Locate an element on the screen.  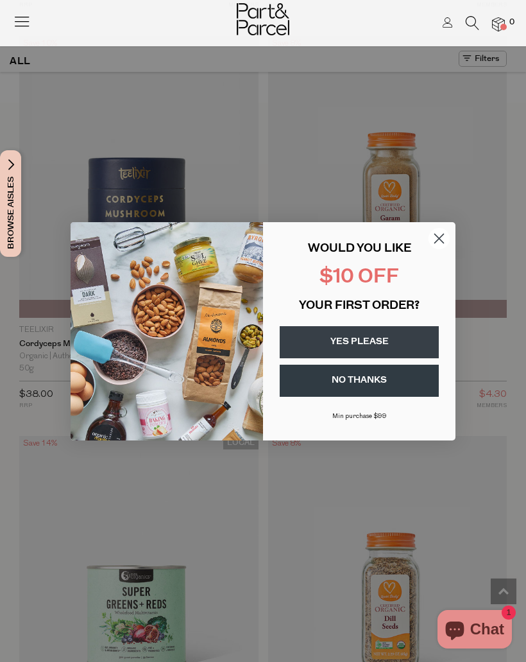
img: Part&Parcel is located at coordinates (263, 19).